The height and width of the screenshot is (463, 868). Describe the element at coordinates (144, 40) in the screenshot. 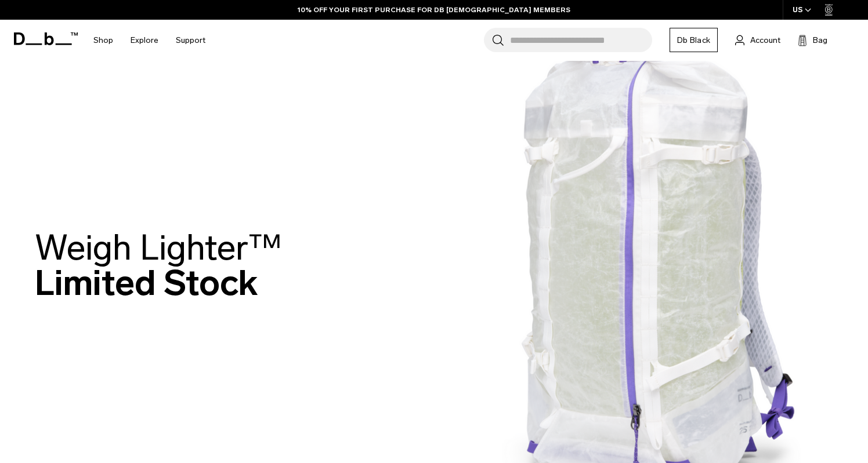

I see `a: Explore` at that location.